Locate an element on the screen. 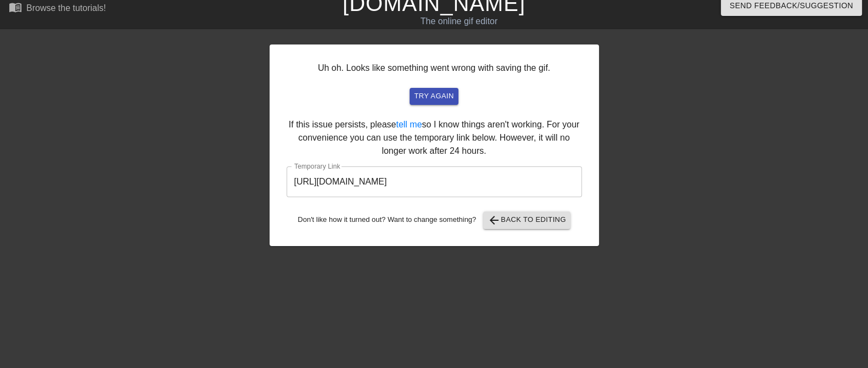 The image size is (868, 368). button: try again is located at coordinates (434, 96).